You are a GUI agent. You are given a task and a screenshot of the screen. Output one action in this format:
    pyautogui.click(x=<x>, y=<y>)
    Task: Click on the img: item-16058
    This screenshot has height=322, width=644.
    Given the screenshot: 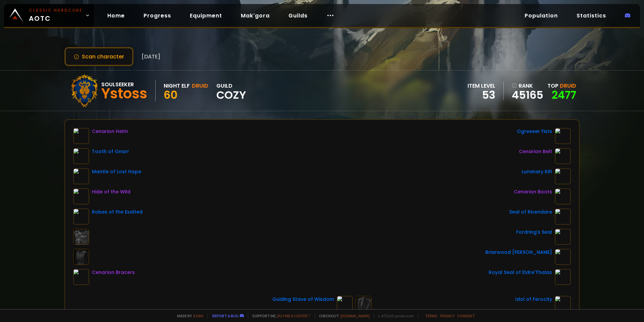 What is the action you would take?
    pyautogui.click(x=563, y=236)
    